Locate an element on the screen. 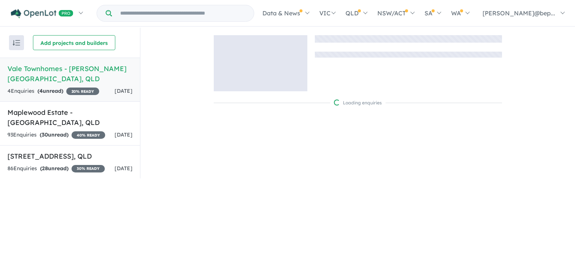 Image resolution: width=575 pixels, height=260 pixels. img: Openlot PRO Logo White is located at coordinates (42, 13).